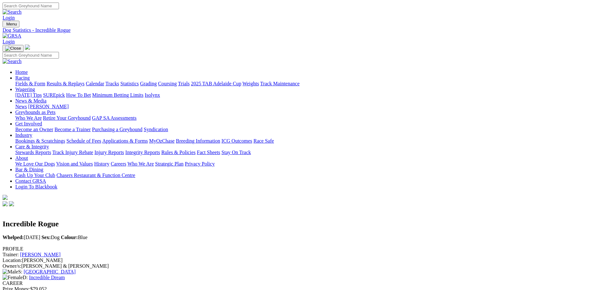  What do you see at coordinates (237, 141) in the screenshot?
I see `a: ICG Outcomes` at bounding box center [237, 141].